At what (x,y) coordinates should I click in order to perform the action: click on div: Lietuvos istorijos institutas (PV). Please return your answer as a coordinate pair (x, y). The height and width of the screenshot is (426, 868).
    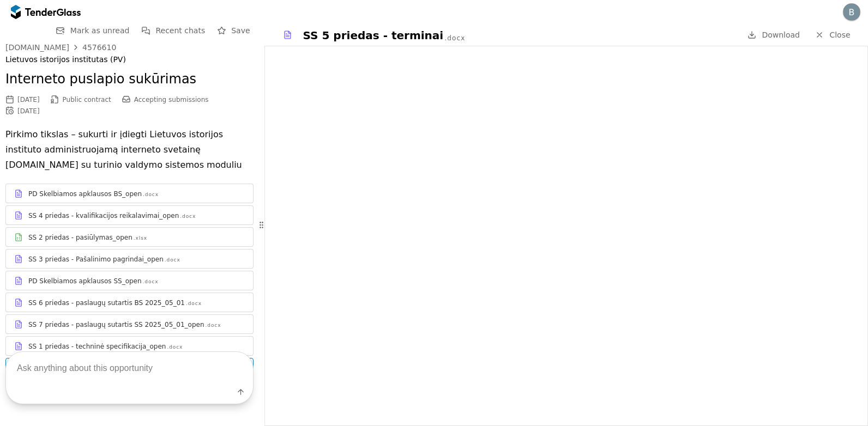
    Looking at the image, I should click on (129, 59).